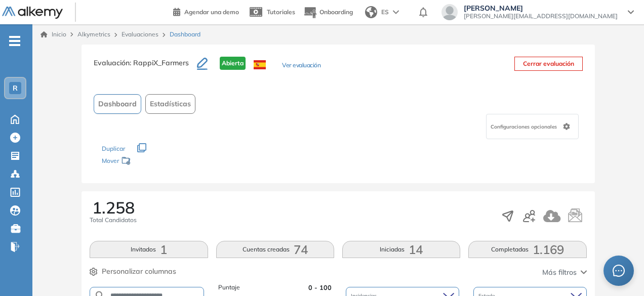 Image resolution: width=644 pixels, height=296 pixels. I want to click on img: arrow, so click(396, 12).